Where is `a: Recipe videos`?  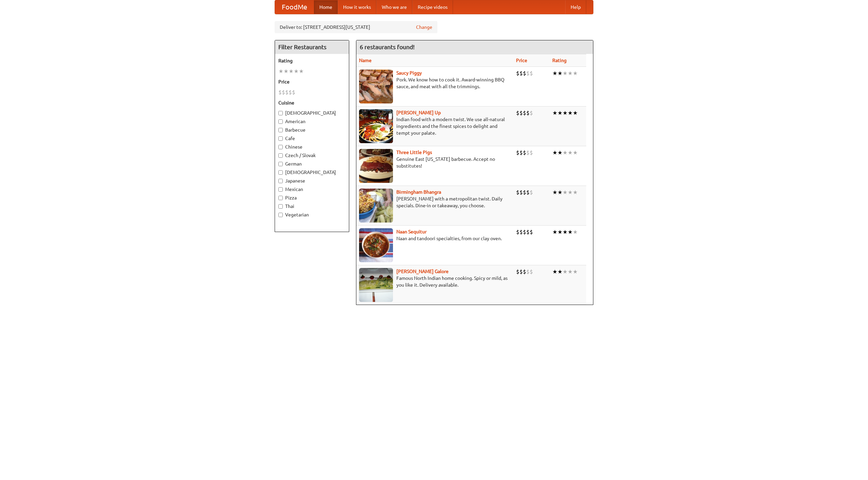
a: Recipe videos is located at coordinates (433, 7).